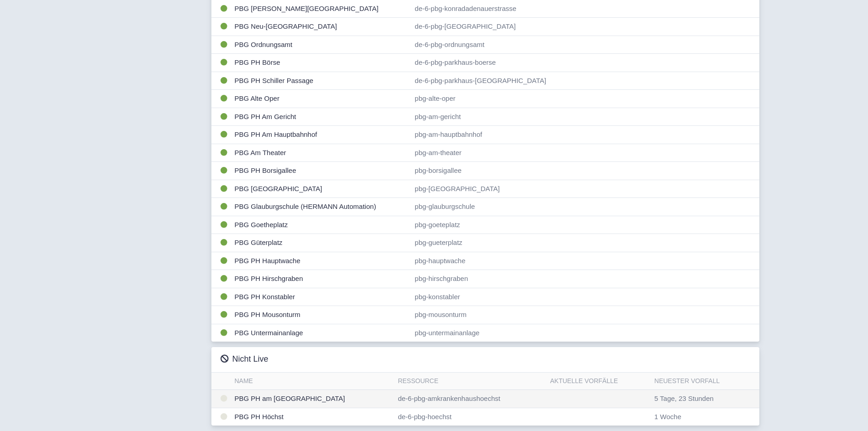 The width and height of the screenshot is (868, 431). Describe the element at coordinates (494, 153) in the screenshot. I see `td: pbg-am-theater` at that location.